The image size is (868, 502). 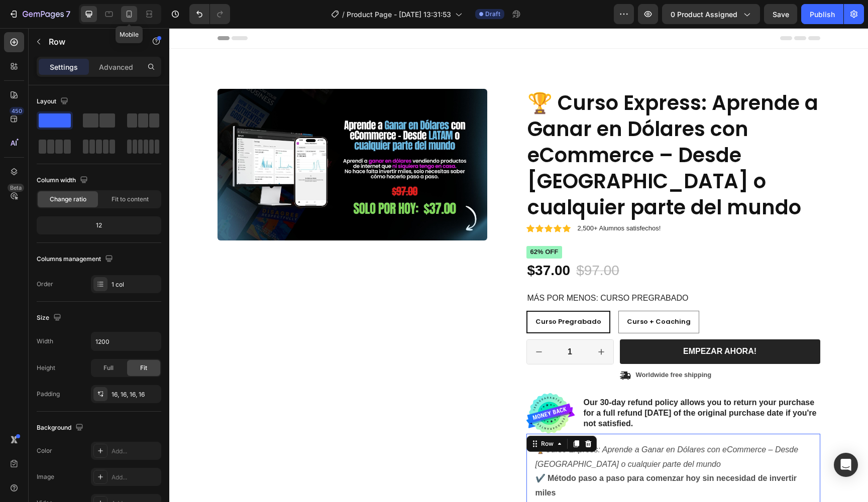 What do you see at coordinates (39, 14) in the screenshot?
I see `button: 7` at bounding box center [39, 14].